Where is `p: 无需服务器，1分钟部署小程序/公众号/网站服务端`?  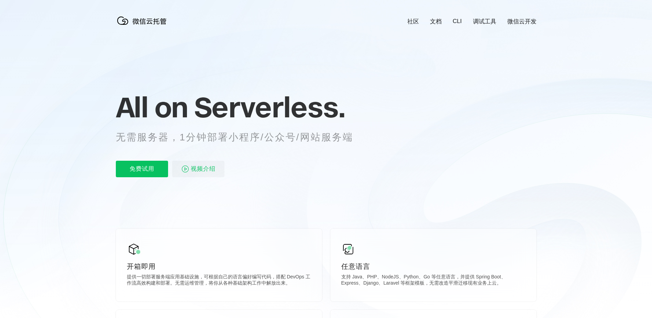
p: 无需服务器，1分钟部署小程序/公众号/网站服务端 is located at coordinates (241, 137).